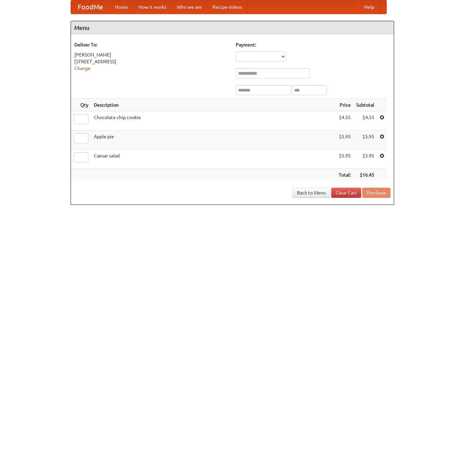 The image size is (457, 476). What do you see at coordinates (369, 7) in the screenshot?
I see `a: Help` at bounding box center [369, 7].